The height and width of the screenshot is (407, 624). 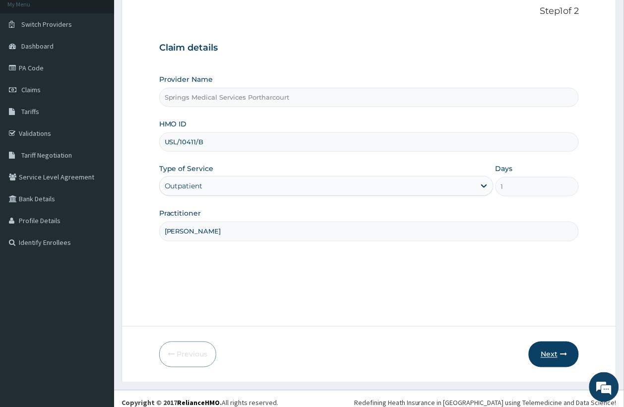 I want to click on label: Type of Service, so click(x=187, y=169).